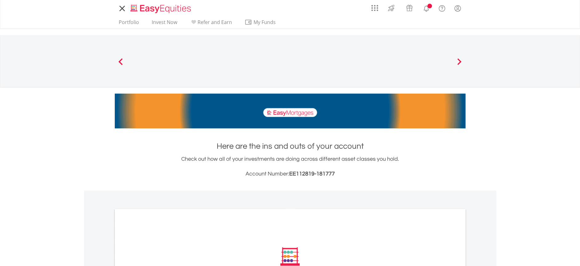 This screenshot has width=580, height=266. Describe the element at coordinates (164, 24) in the screenshot. I see `a: Invest Now` at that location.